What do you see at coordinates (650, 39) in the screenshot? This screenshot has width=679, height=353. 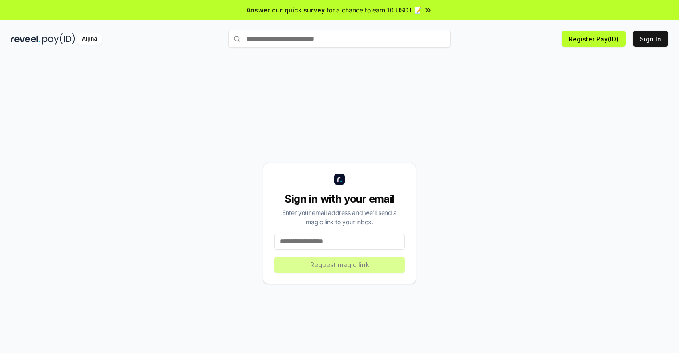 I see `button: Sign In` at bounding box center [650, 39].